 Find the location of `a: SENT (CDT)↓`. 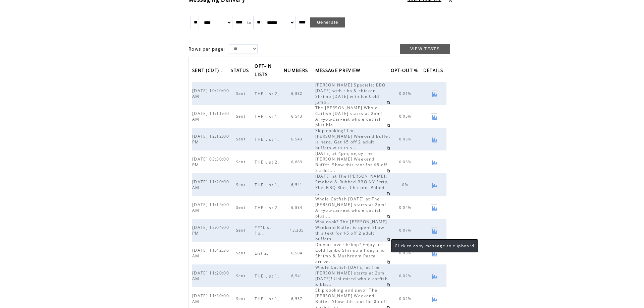

a: SENT (CDT)↓ is located at coordinates (209, 71).